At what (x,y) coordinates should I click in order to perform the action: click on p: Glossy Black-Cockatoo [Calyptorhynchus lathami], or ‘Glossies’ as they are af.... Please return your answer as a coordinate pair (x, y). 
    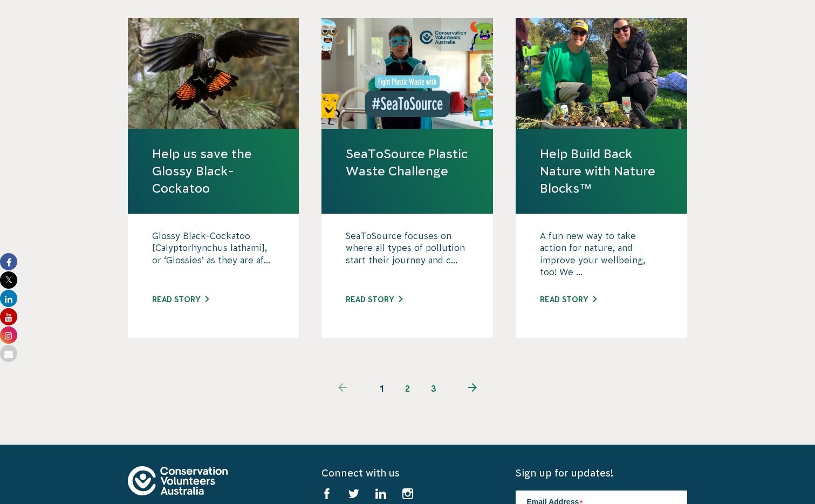
    Looking at the image, I should click on (214, 257).